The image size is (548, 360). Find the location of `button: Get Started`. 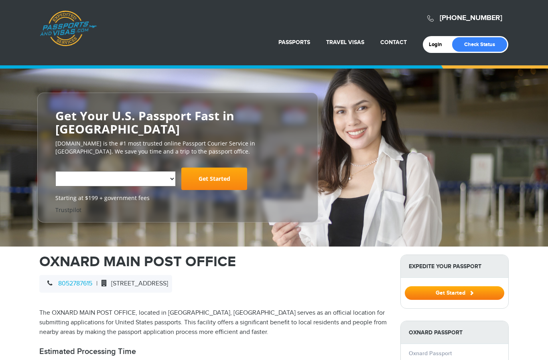

button: Get Started is located at coordinates (455, 293).